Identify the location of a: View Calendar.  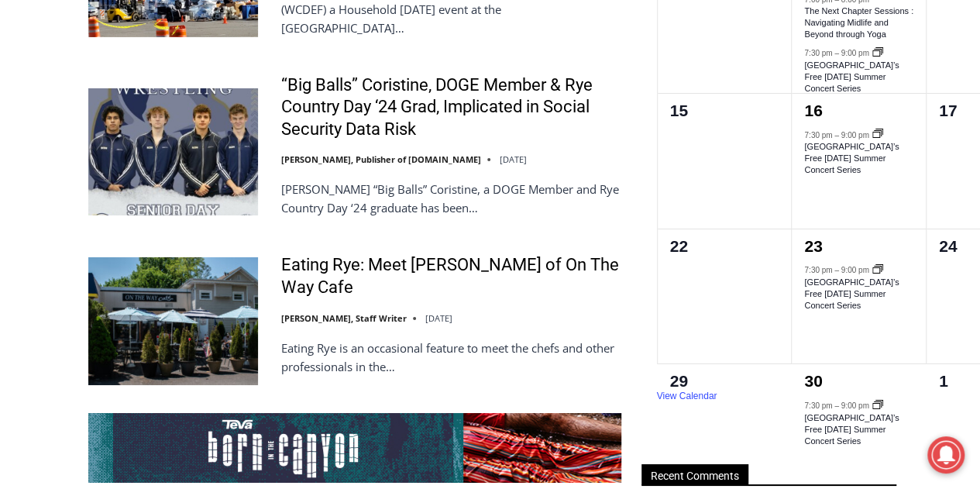
(687, 396).